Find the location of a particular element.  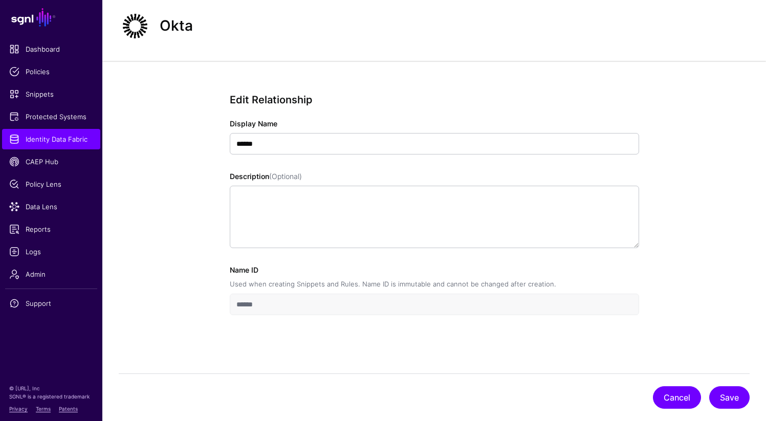

span: Identity Data Fabric is located at coordinates (51, 139).